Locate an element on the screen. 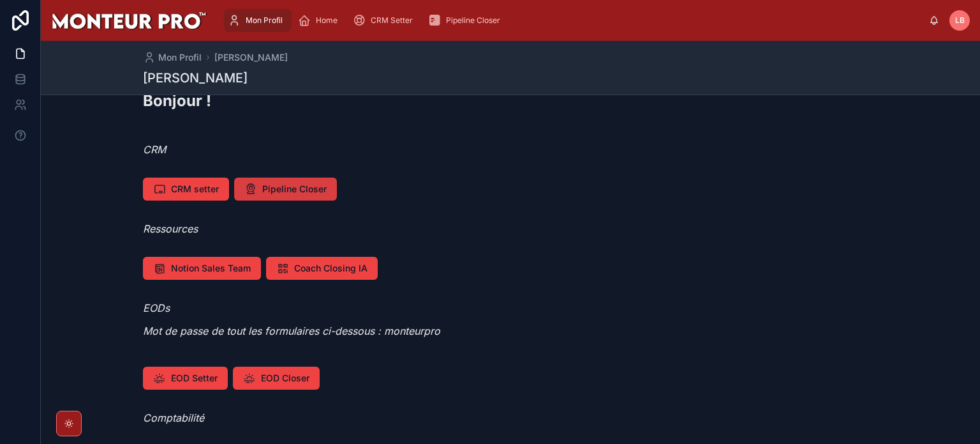  span: LB is located at coordinates (960, 20).